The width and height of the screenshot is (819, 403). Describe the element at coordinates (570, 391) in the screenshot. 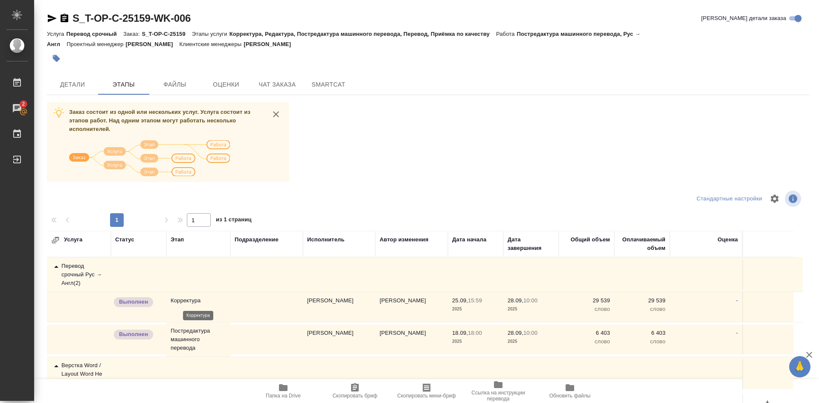

I see `button: Обновить файлы` at that location.